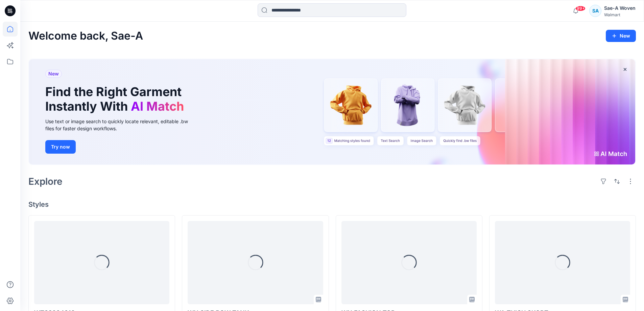 The image size is (644, 311). I want to click on span: 99+, so click(580, 8).